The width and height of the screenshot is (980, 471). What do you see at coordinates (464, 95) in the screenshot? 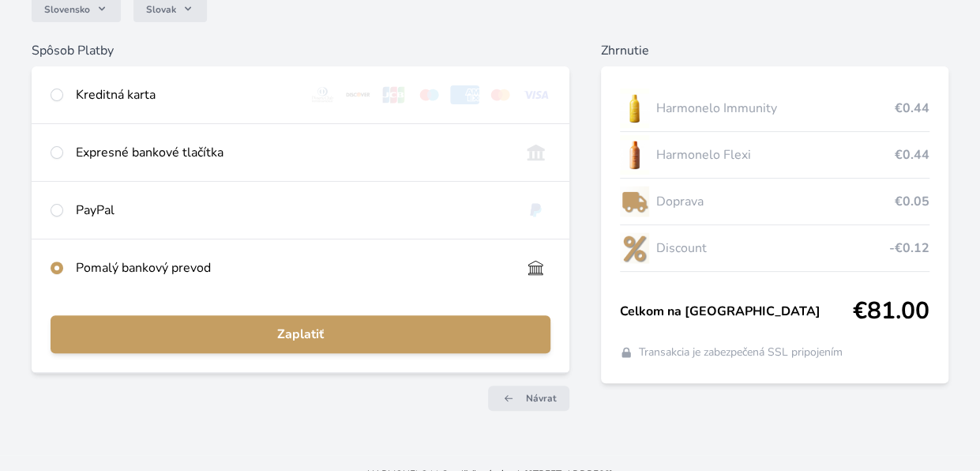
I see `img: amex.svg` at bounding box center [464, 95].